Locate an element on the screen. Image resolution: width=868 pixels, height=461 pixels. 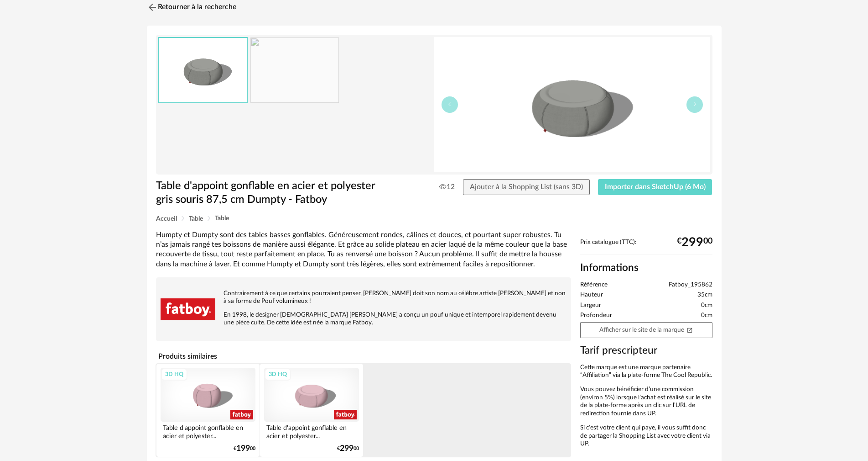
span: Fatboy_195862 is located at coordinates (691, 285).